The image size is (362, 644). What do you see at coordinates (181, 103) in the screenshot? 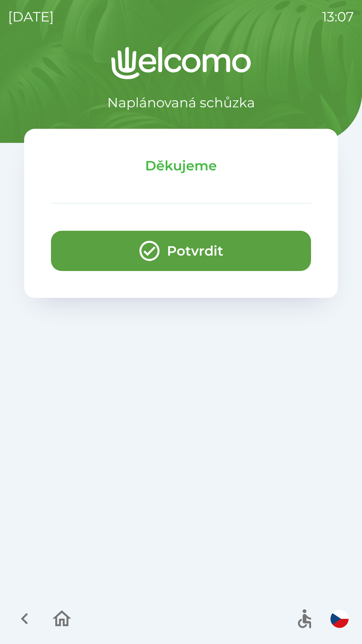
I see `p: Naplánovaná schůzka` at bounding box center [181, 103].